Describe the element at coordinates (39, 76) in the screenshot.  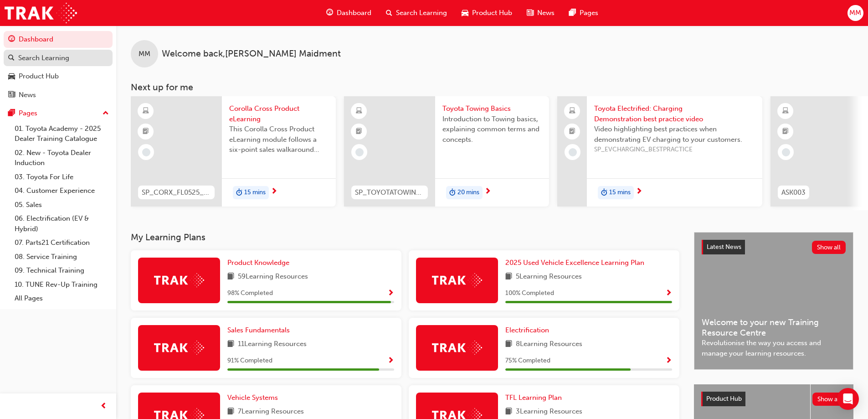
I see `div: Product Hub` at that location.